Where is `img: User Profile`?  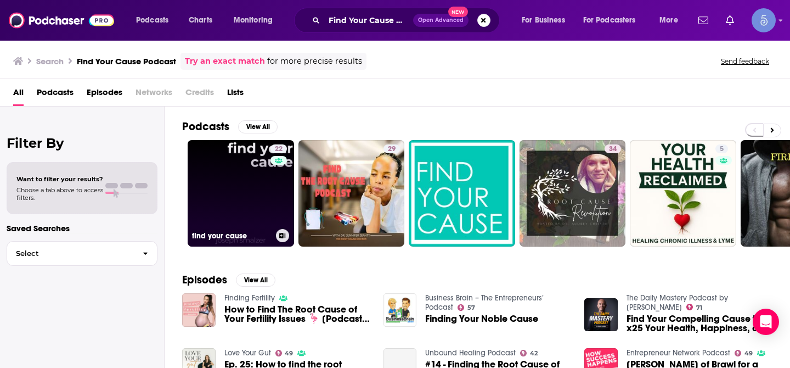 img: User Profile is located at coordinates (764, 20).